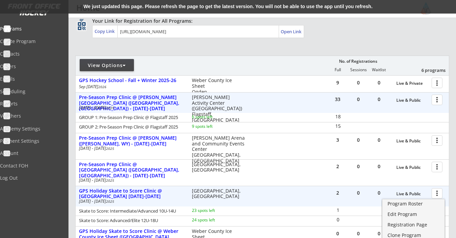  What do you see at coordinates (213, 126) in the screenshot?
I see `div: 9 spots left` at bounding box center [213, 126].